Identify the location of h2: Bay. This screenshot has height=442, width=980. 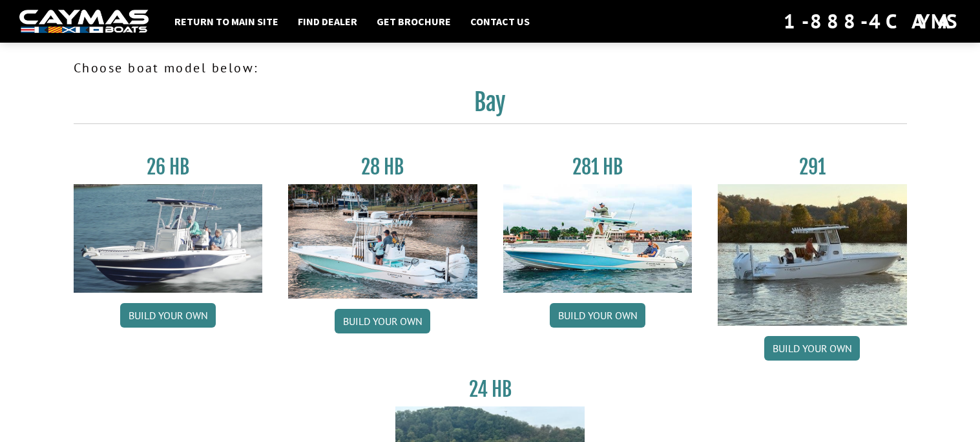
(490, 106).